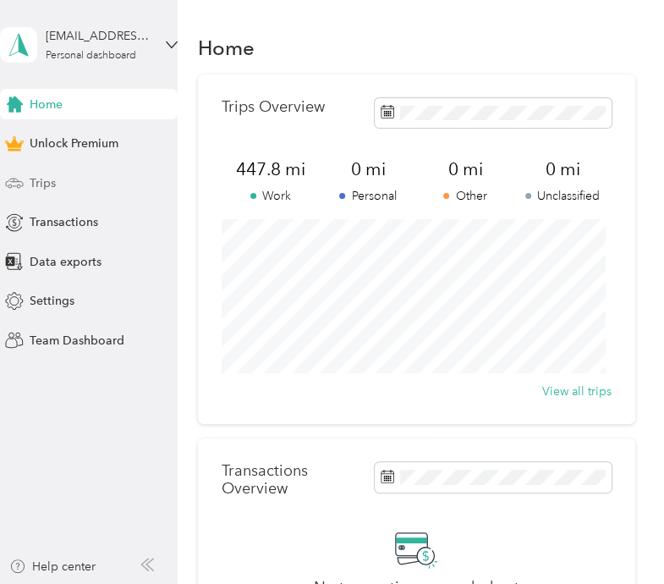 The height and width of the screenshot is (584, 664). I want to click on span: Unlock Premium, so click(74, 143).